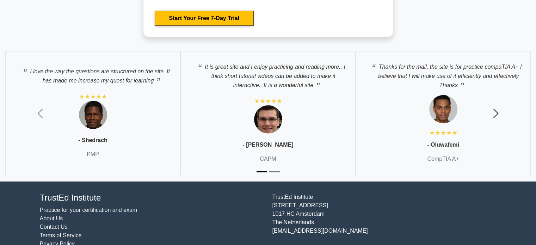 The image size is (536, 245). Describe the element at coordinates (274, 172) in the screenshot. I see `button: Slide 2` at that location.